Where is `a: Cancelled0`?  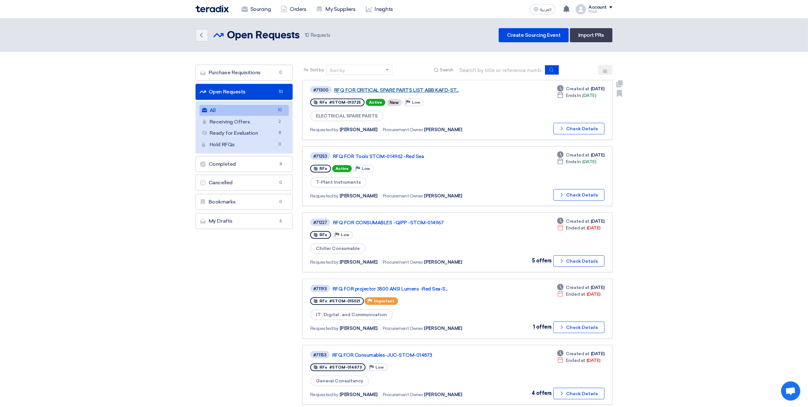
a: Cancelled0 is located at coordinates (244, 183).